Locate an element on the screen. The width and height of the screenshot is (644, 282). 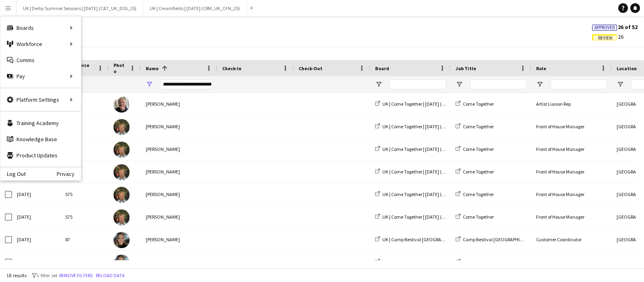
span: Role is located at coordinates (541, 68).